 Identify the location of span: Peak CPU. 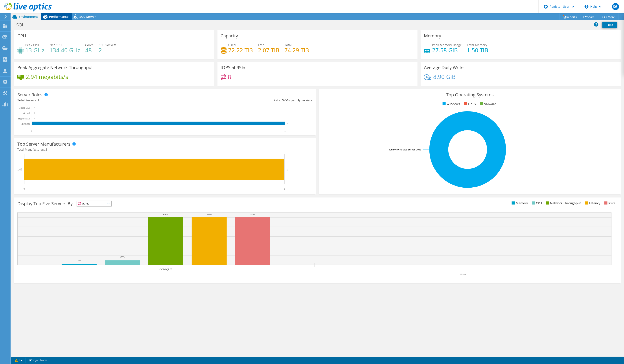
(32, 45).